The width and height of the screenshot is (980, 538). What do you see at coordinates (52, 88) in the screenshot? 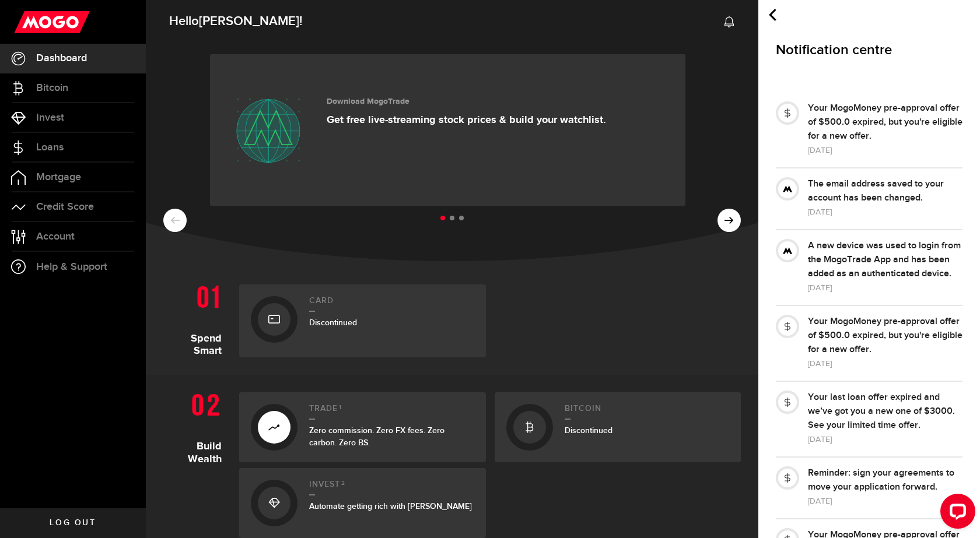
I see `span: Bitcoin` at bounding box center [52, 88].